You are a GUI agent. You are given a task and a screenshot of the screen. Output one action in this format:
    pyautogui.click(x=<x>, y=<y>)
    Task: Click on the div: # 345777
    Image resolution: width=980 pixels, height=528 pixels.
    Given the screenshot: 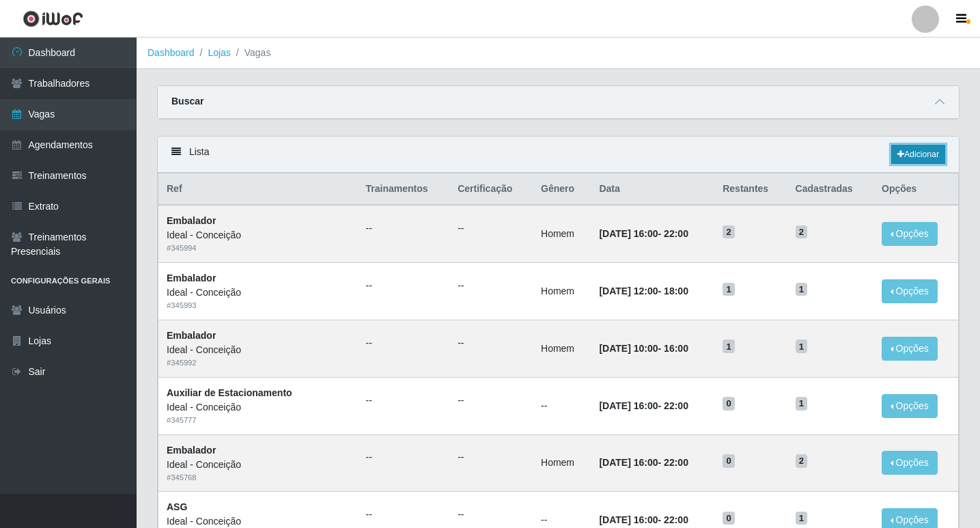 What is the action you would take?
    pyautogui.click(x=258, y=420)
    